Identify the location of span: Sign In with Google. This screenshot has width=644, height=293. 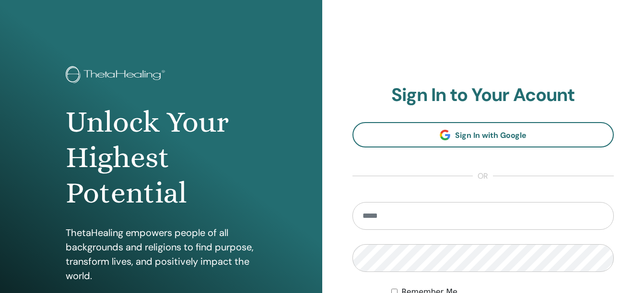
(491, 135).